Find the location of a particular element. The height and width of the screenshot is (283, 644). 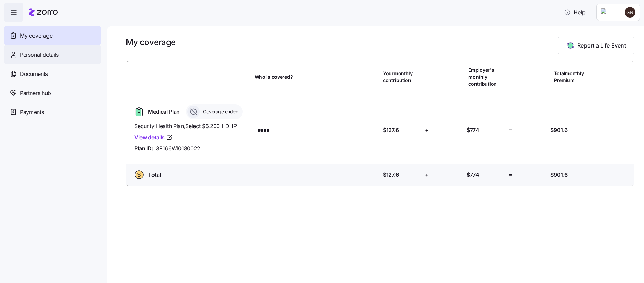

a: Documents is located at coordinates (53, 74).